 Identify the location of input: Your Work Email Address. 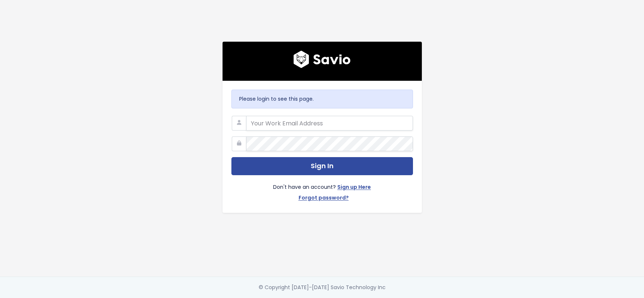
(330, 123).